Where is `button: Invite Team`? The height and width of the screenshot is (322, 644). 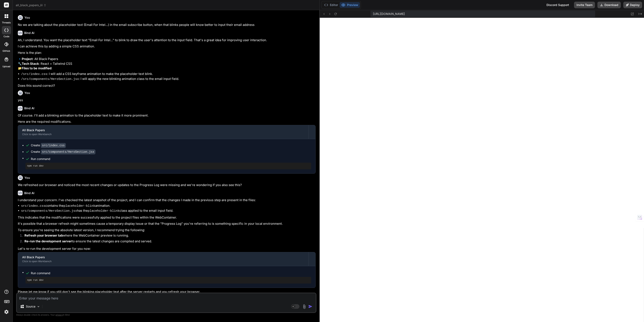 button: Invite Team is located at coordinates (584, 5).